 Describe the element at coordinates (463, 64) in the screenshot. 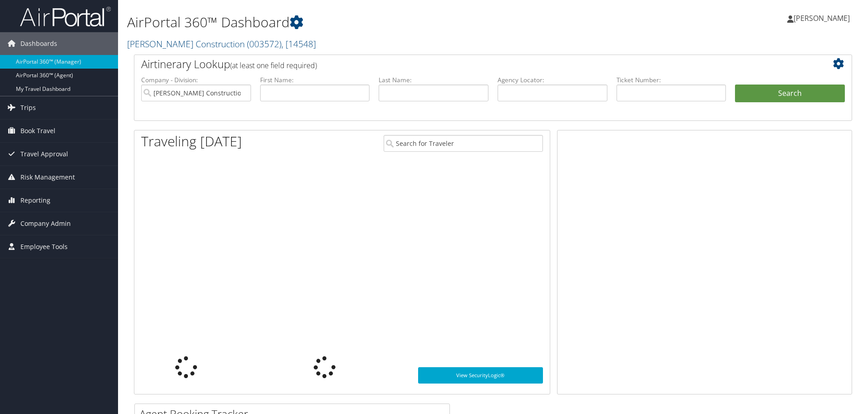

I see `h2: Airtinerary Lookup` at that location.